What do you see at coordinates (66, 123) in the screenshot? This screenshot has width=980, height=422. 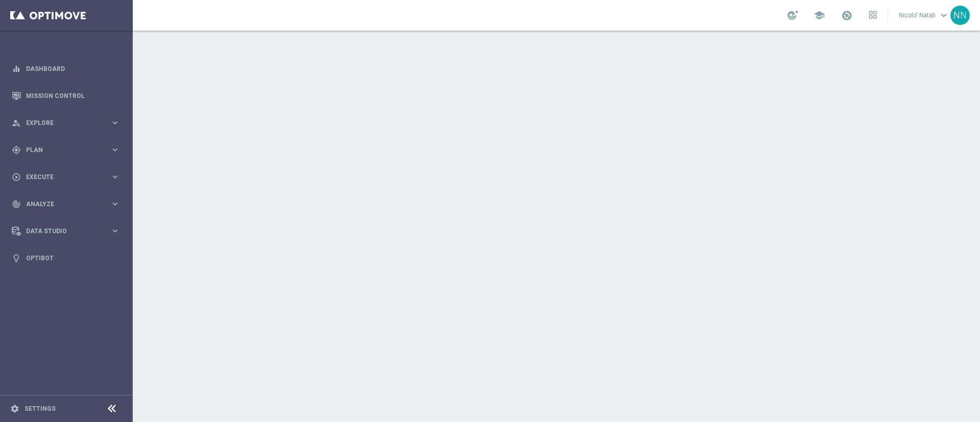 I see `div: person_search Explore keyboard_arrow_right` at bounding box center [66, 123].